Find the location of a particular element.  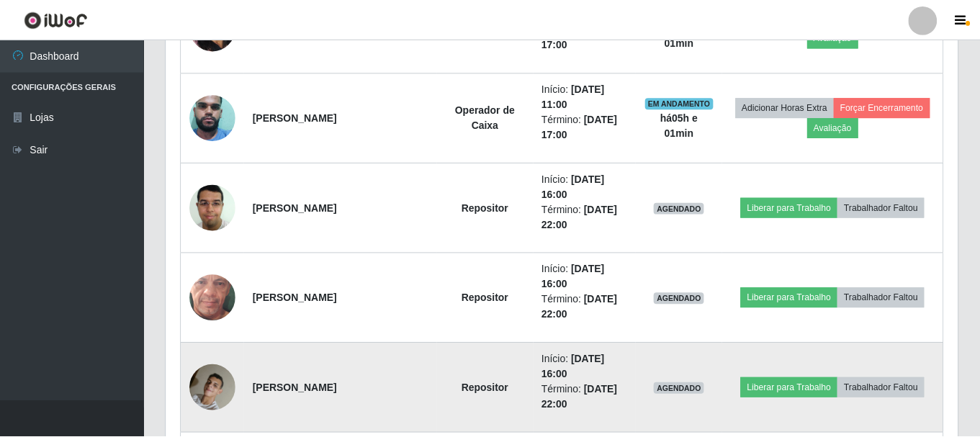

img: 1743358374428.jpeg is located at coordinates (213, 387).